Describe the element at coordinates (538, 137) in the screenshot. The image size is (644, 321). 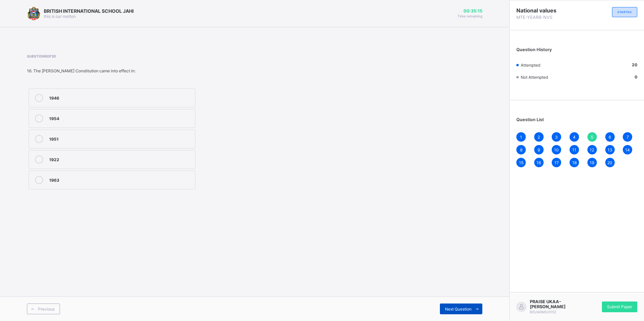
I see `span: 2` at that location.